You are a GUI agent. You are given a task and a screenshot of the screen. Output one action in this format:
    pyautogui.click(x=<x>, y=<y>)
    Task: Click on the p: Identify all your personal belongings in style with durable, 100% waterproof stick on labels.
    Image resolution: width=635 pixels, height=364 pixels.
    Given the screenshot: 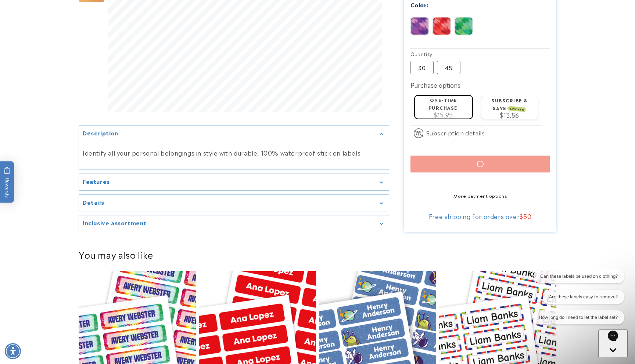 What is the action you would take?
    pyautogui.click(x=233, y=153)
    